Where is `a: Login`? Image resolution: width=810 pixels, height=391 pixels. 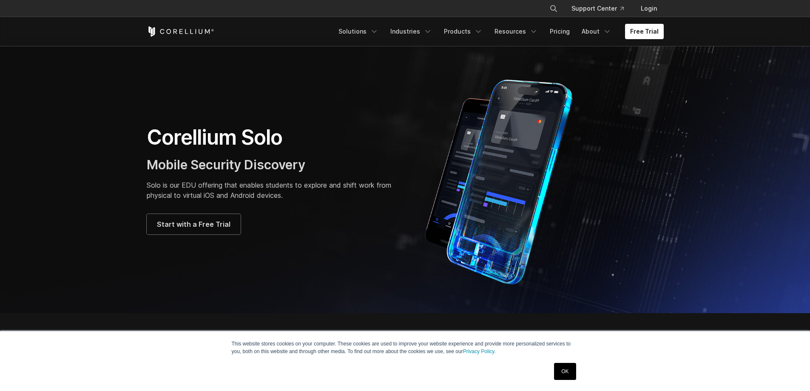 a: Login is located at coordinates (649, 9).